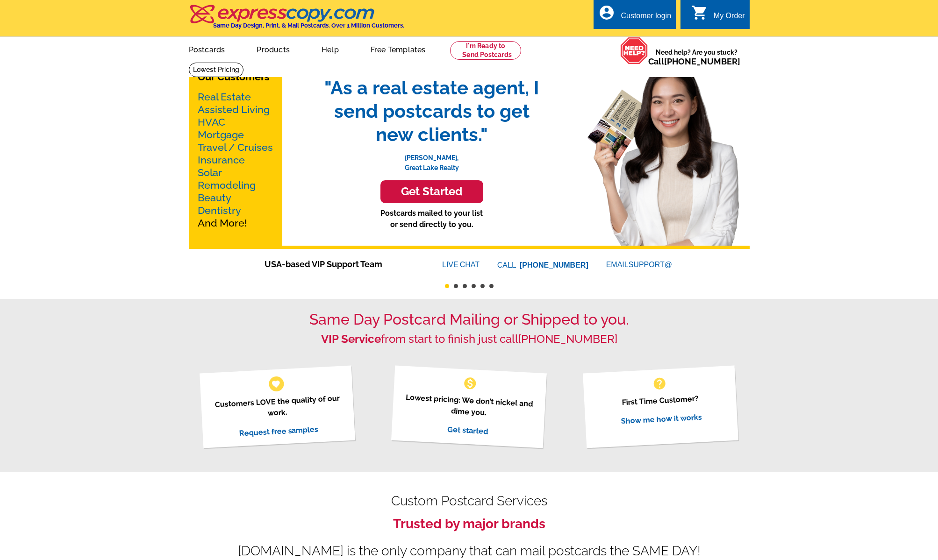  Describe the element at coordinates (469, 320) in the screenshot. I see `h1: Same Day Postcard Mailing or Shipped to you.` at that location.